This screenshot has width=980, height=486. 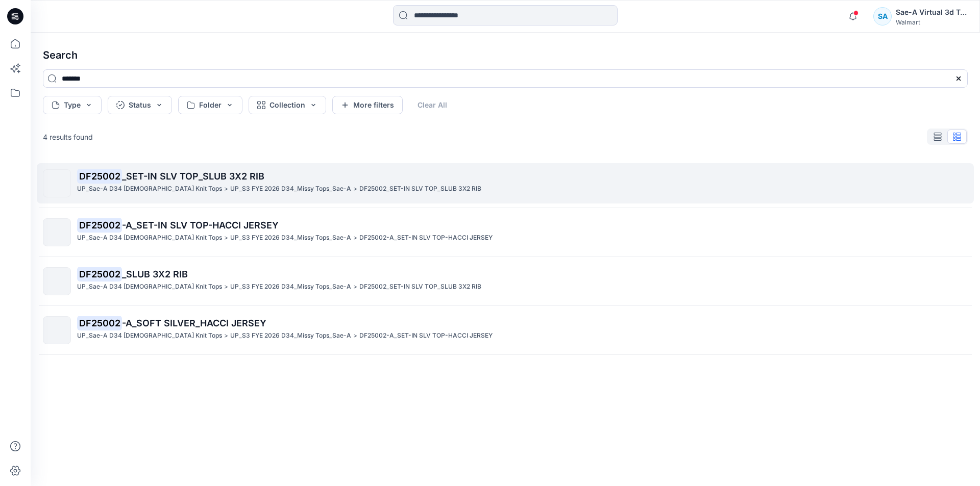 I want to click on button: Folder, so click(x=211, y=105).